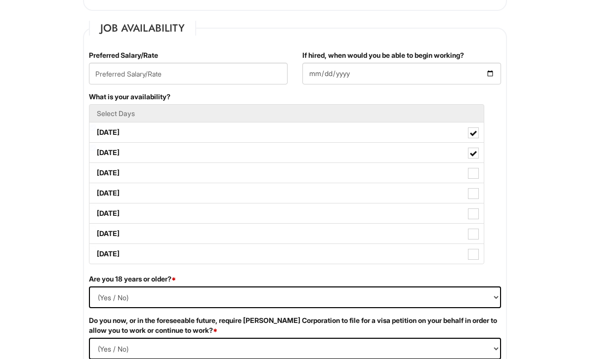 Image resolution: width=590 pixels, height=359 pixels. Describe the element at coordinates (133, 279) in the screenshot. I see `label: Are you 18 years or older?` at that location.